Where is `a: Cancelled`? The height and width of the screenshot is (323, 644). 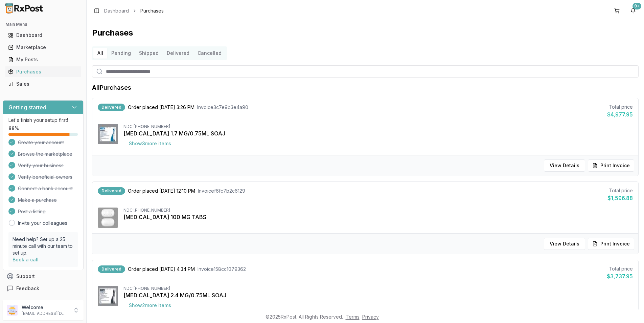 a: Cancelled is located at coordinates (210, 53).